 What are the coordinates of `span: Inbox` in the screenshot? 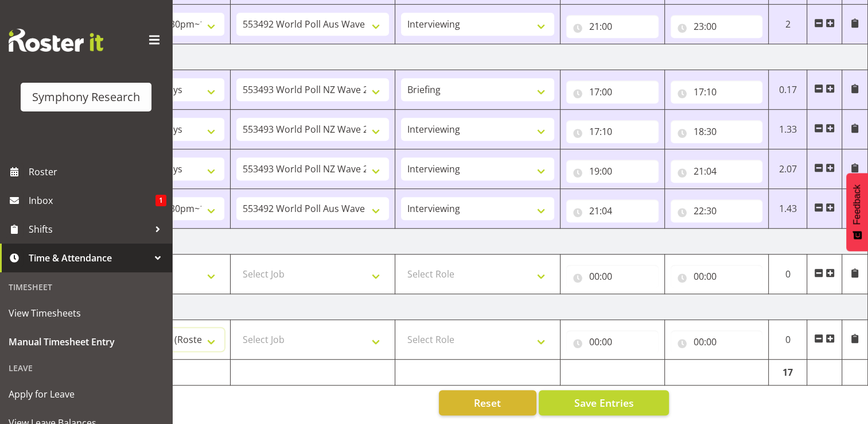 It's located at (92, 201).